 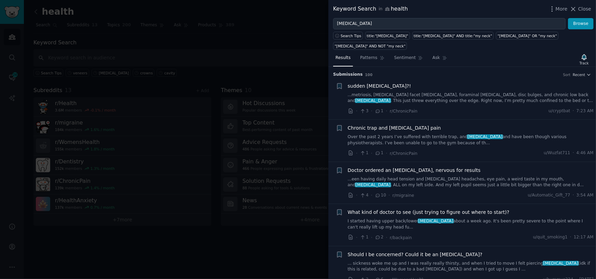 What do you see at coordinates (581, 24) in the screenshot?
I see `button: Browse` at bounding box center [581, 24].